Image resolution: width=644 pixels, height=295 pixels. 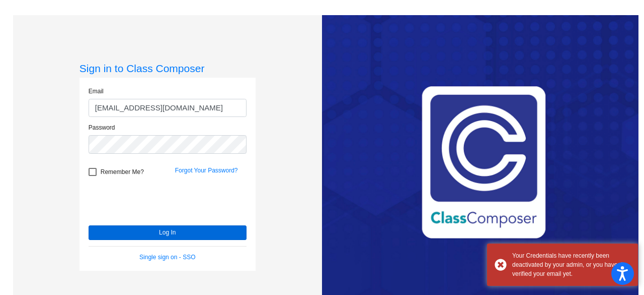 What do you see at coordinates (168, 232) in the screenshot?
I see `button: Log In` at bounding box center [168, 232].